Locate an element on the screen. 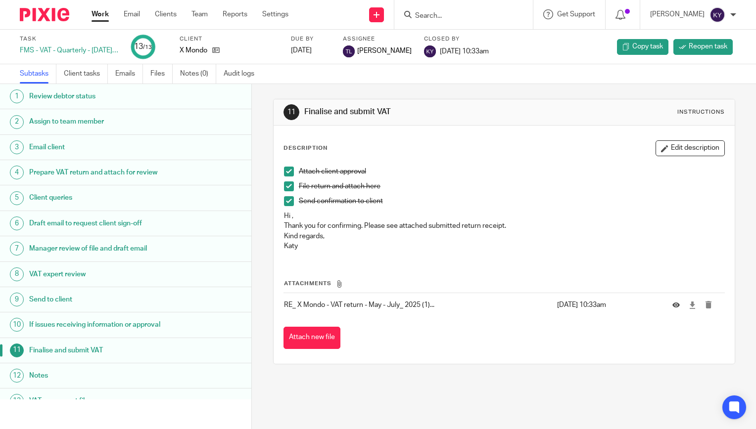  h1: VAT expert review is located at coordinates (100, 274).